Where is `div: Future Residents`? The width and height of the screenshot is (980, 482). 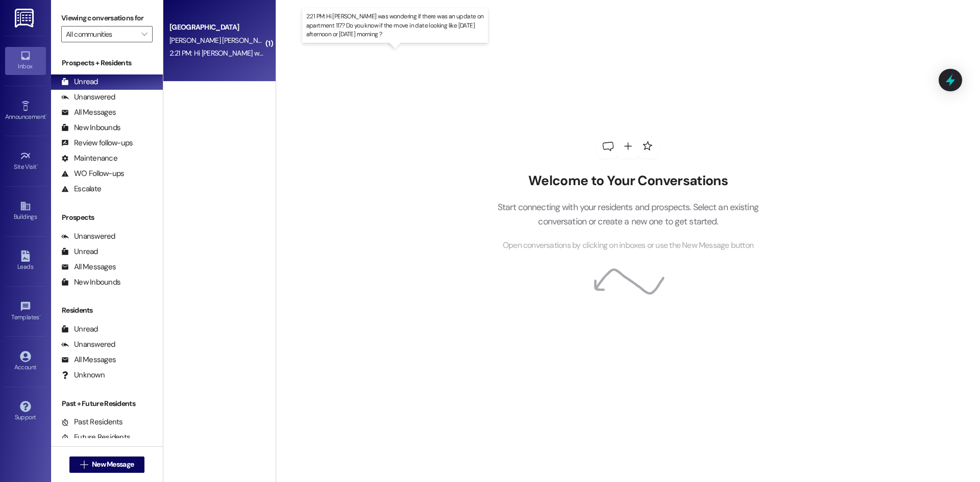 div: Future Residents is located at coordinates (96, 437).